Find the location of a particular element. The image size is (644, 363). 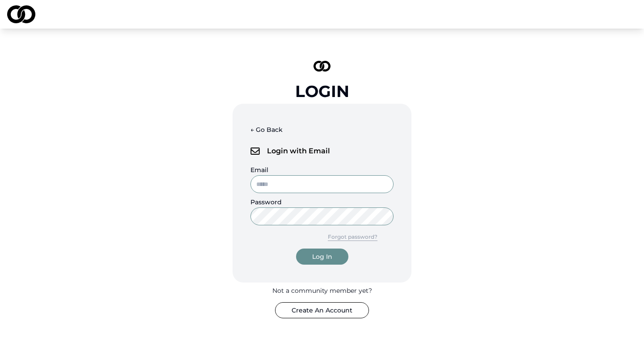

button: Log In is located at coordinates (322, 257).